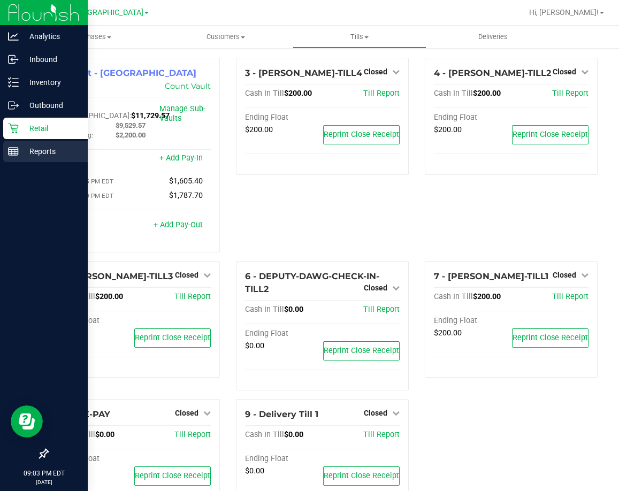  I want to click on inline-svg: Inbound, so click(13, 59).